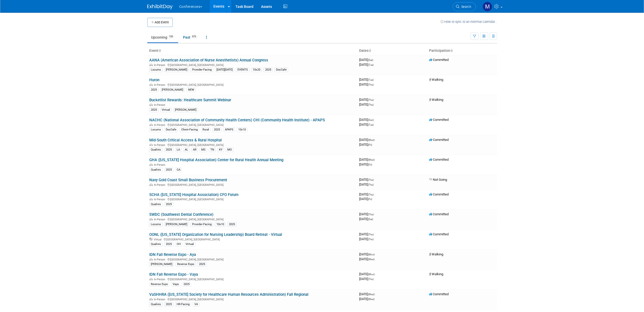 This screenshot has width=644, height=312. I want to click on div: AR, so click(195, 150).